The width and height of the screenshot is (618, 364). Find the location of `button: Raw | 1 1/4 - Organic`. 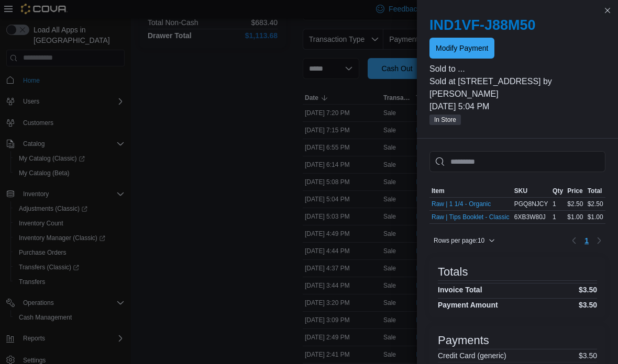

button: Raw | 1 1/4 - Organic is located at coordinates (461, 204).